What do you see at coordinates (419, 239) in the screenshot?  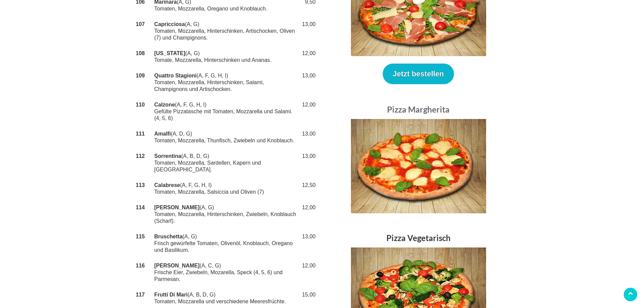 I see `h3: Pizza Vegetarisch` at bounding box center [419, 239].